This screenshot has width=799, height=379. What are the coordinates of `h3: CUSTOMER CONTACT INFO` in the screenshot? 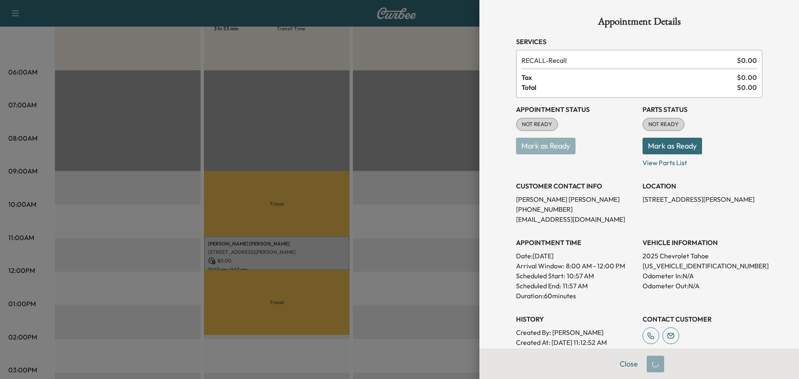 It's located at (576, 186).